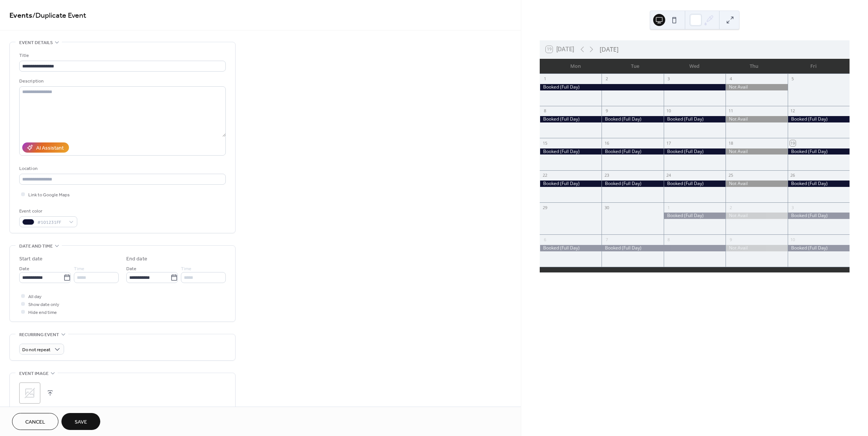  Describe the element at coordinates (635, 67) in the screenshot. I see `div: Tue` at that location.